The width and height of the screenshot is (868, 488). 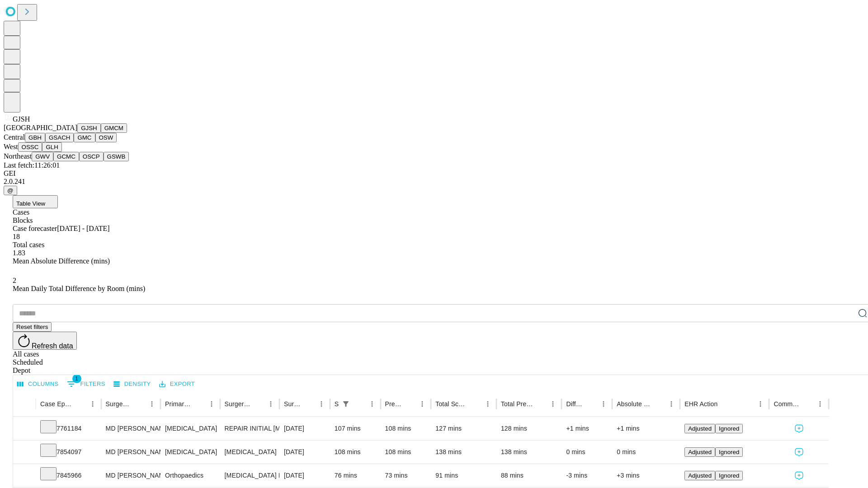 What do you see at coordinates (132, 384) in the screenshot?
I see `button: Density` at bounding box center [132, 384].